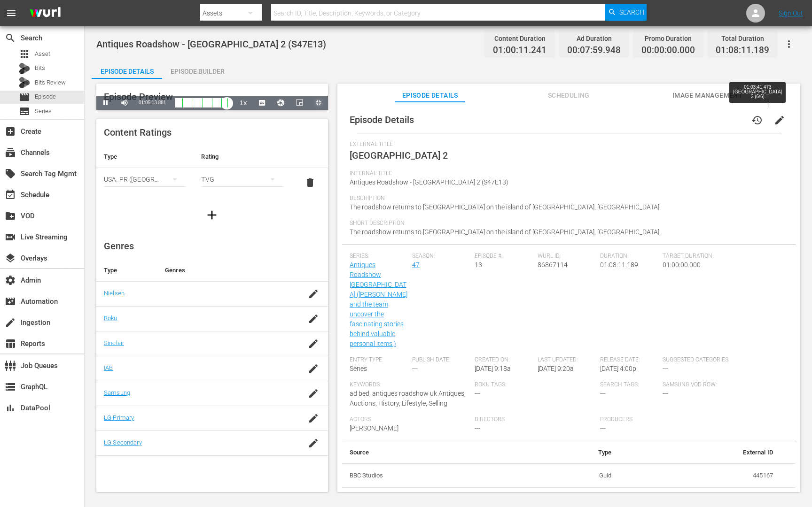 This screenshot has height=507, width=812. What do you see at coordinates (202, 103) in the screenshot?
I see `div: Progress Bar` at bounding box center [202, 103].